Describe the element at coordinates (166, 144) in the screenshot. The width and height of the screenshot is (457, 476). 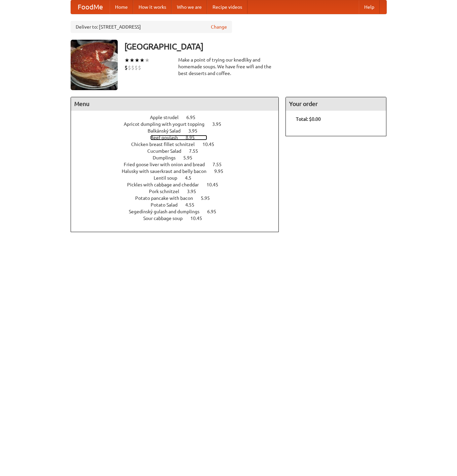
I see `span: Chicken breast fillet schnitzel` at that location.